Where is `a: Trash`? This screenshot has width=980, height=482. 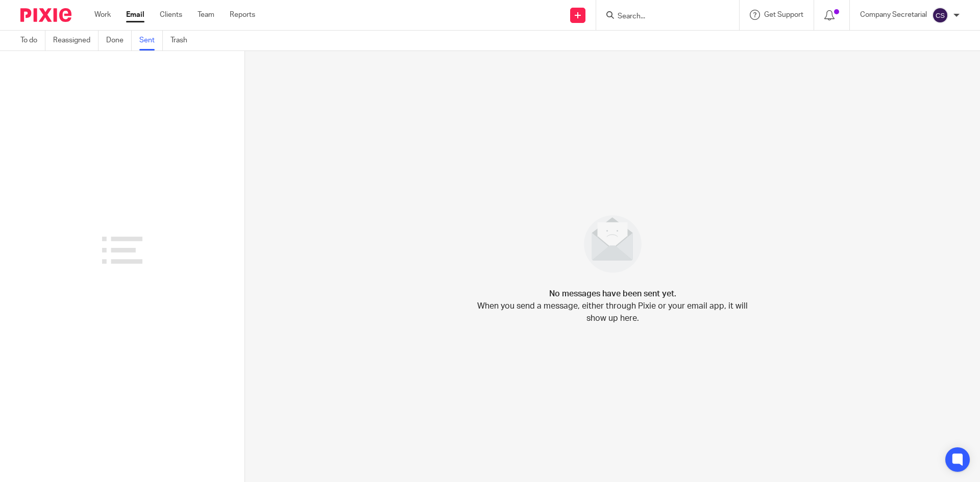 a: Trash is located at coordinates (183, 40).